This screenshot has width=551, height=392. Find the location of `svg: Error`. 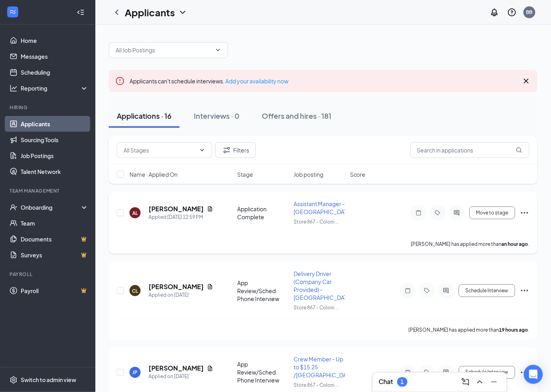

svg: Error is located at coordinates (120, 81).